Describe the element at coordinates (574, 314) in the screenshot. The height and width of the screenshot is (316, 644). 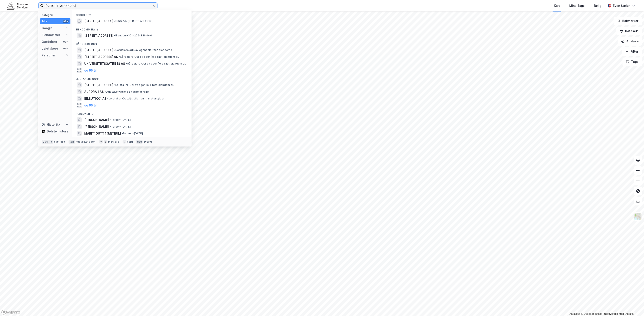
I see `a: Mapbox` at that location.